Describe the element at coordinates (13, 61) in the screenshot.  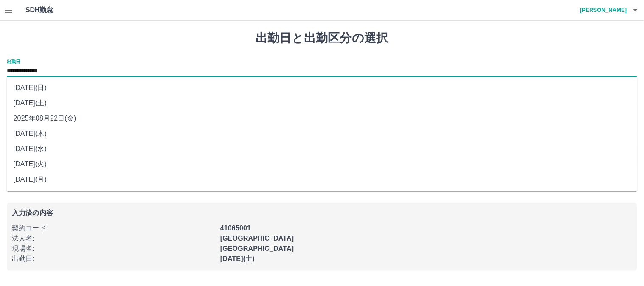
I see `label: 出勤日` at that location.